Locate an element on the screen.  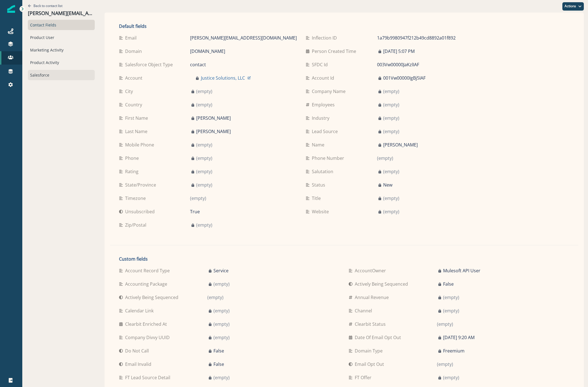
p: SFDC Id is located at coordinates (321, 64).